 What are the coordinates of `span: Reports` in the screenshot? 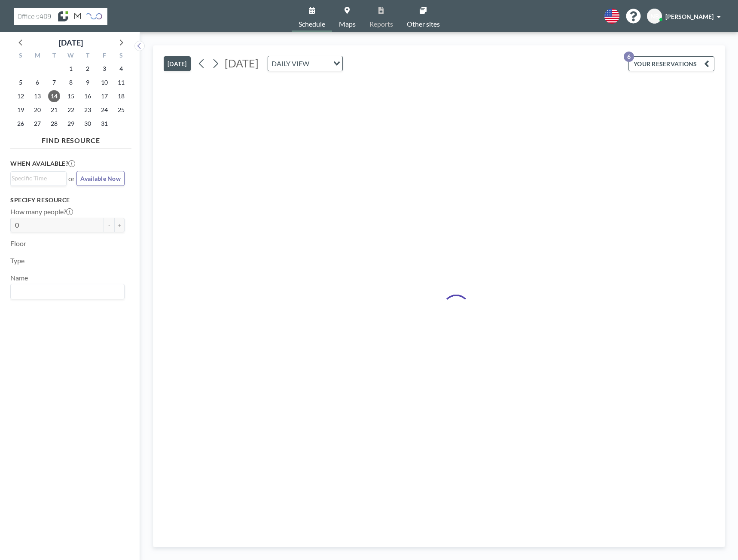 It's located at (381, 24).